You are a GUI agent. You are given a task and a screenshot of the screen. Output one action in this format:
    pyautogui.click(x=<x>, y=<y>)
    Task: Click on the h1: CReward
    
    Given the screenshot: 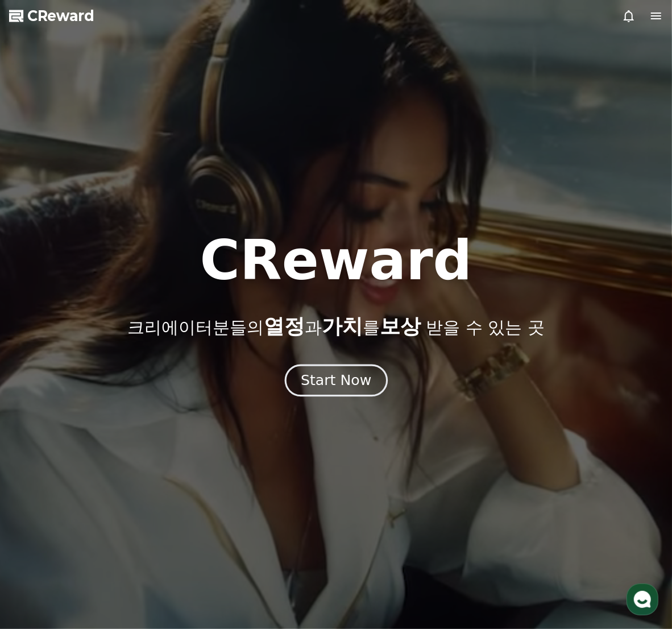 What is the action you would take?
    pyautogui.click(x=335, y=260)
    